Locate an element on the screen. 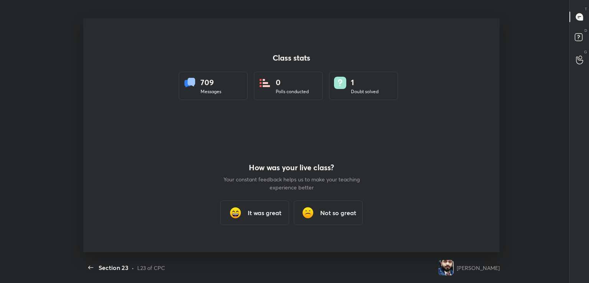 This screenshot has height=283, width=589. div: Doubt solved is located at coordinates (365, 92).